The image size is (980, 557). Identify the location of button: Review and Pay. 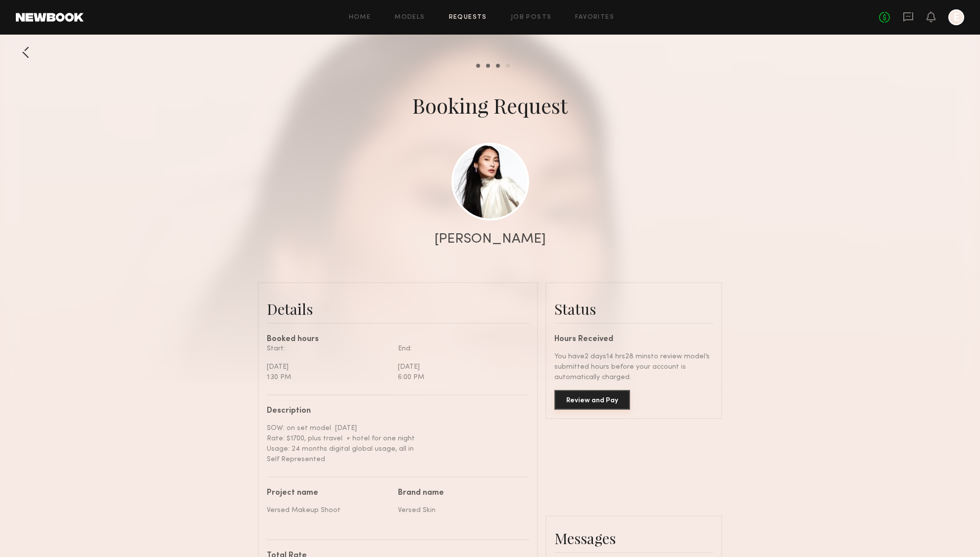
(592, 400).